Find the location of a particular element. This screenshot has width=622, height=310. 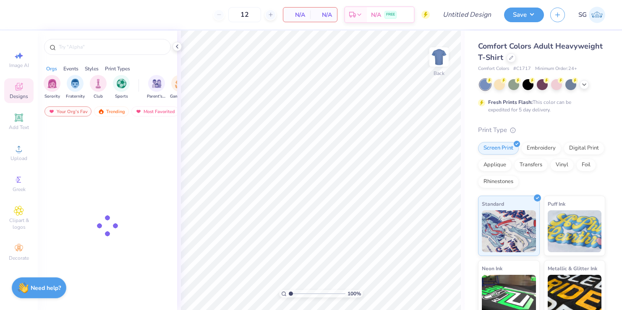

div: Back is located at coordinates (439, 73).